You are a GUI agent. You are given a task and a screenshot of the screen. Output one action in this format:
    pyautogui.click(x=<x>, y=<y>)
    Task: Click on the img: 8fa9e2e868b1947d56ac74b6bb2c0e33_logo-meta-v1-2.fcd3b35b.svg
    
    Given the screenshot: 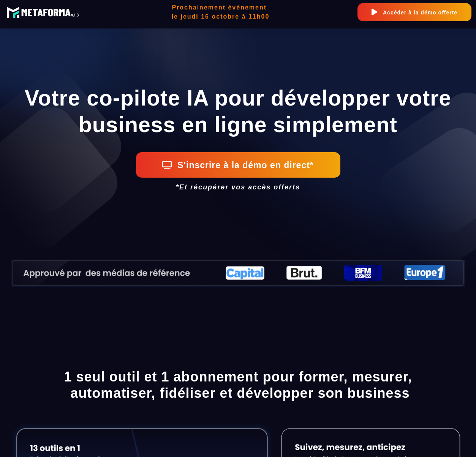 What is the action you would take?
    pyautogui.click(x=44, y=12)
    